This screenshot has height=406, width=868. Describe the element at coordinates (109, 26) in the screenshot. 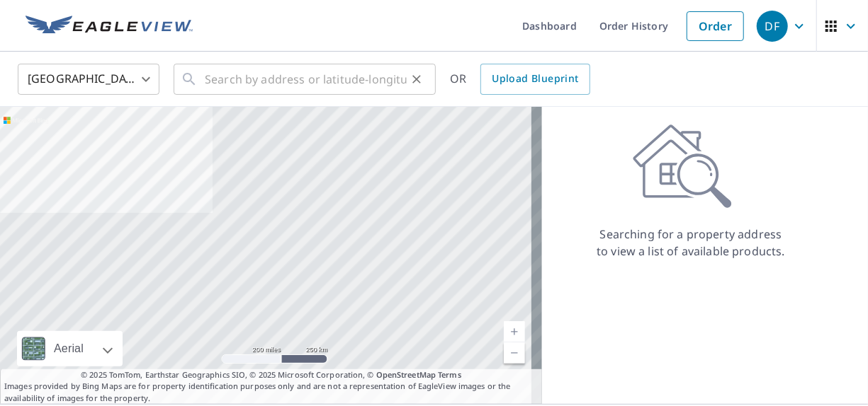

I see `img: EV Logo` at that location.